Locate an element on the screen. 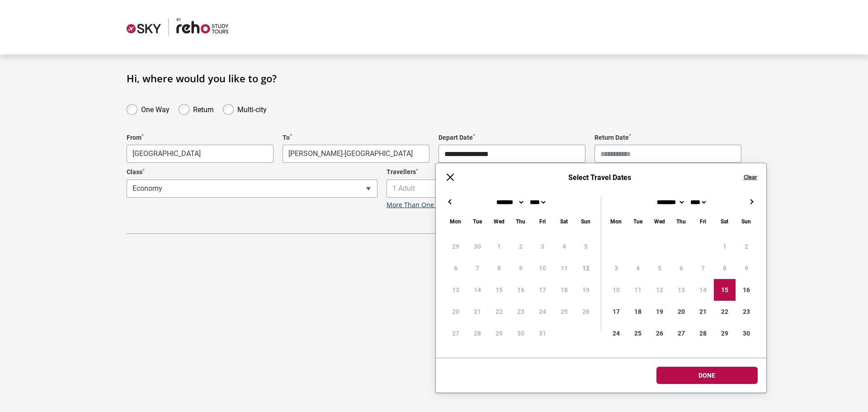  div: 17 is located at coordinates (616, 312).